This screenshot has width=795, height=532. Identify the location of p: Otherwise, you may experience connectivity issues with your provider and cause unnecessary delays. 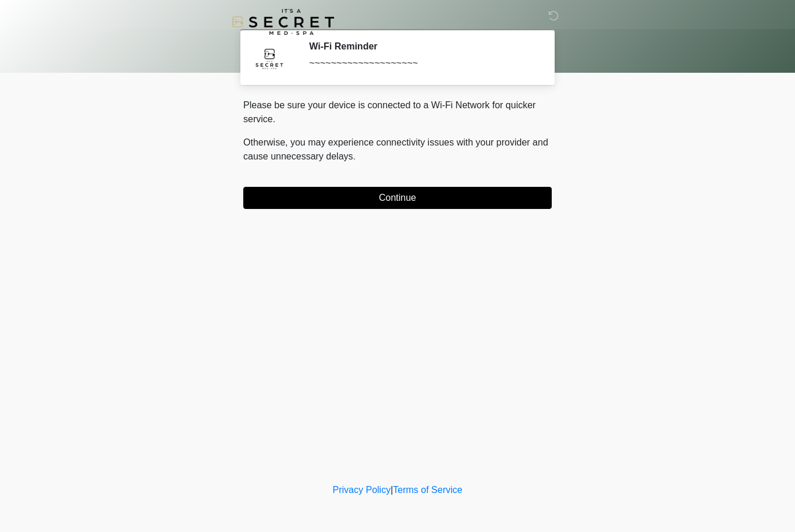
(398, 150).